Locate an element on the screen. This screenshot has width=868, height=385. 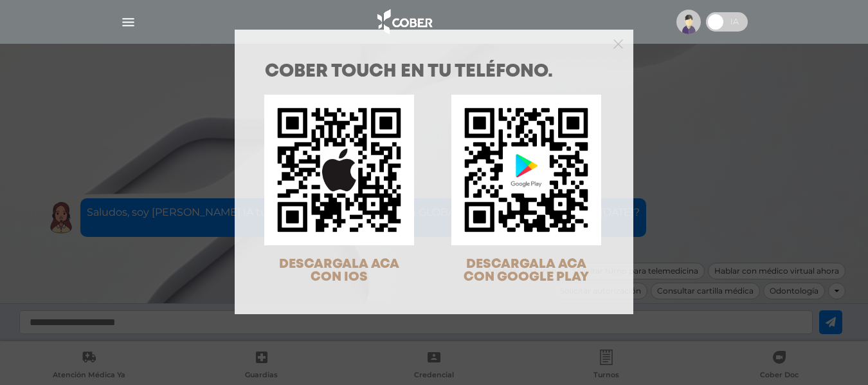
span: DESCARGALA ACA CON GOOGLE PLAY is located at coordinates (526, 270).